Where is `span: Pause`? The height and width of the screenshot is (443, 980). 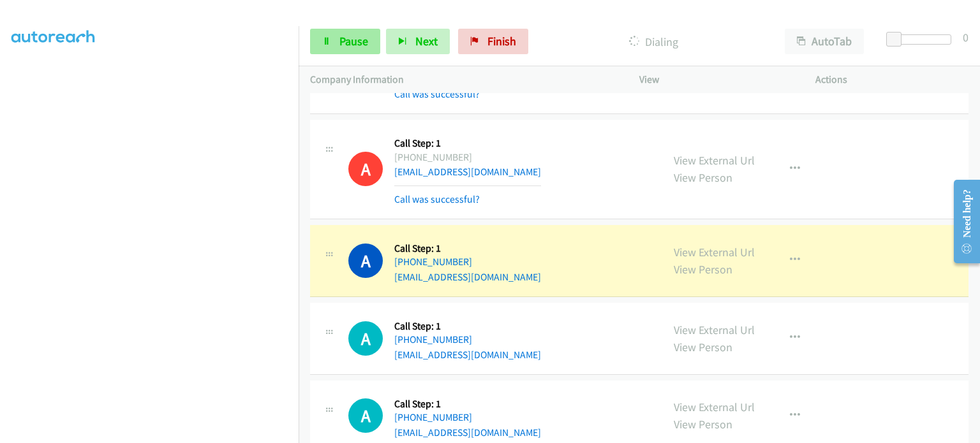
span: Pause is located at coordinates (354, 41).